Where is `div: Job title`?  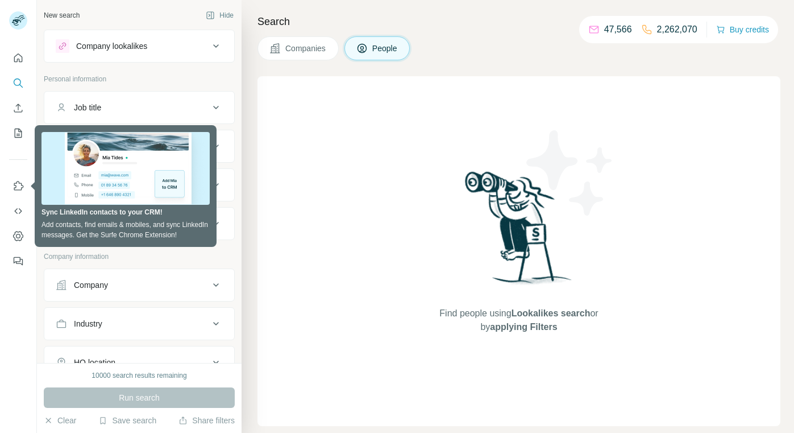
div: Job title is located at coordinates (88, 107).